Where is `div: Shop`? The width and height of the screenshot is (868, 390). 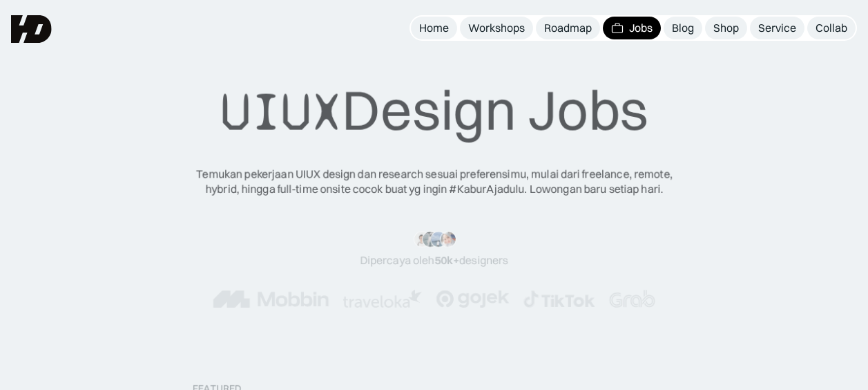
div: Shop is located at coordinates (726, 27).